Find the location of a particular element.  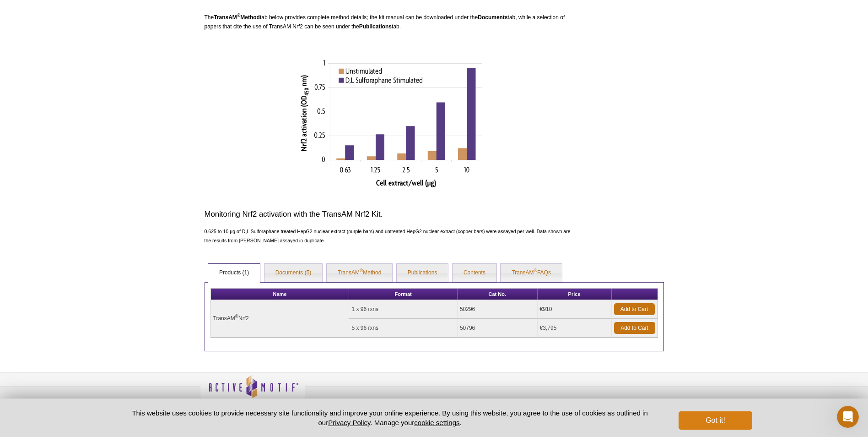

th: Price is located at coordinates (575, 294).